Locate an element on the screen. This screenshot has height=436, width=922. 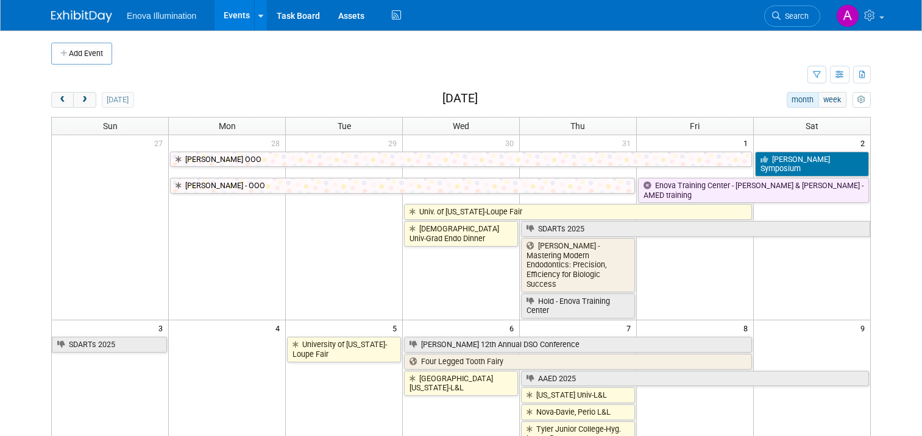
span: 5 is located at coordinates (397, 328).